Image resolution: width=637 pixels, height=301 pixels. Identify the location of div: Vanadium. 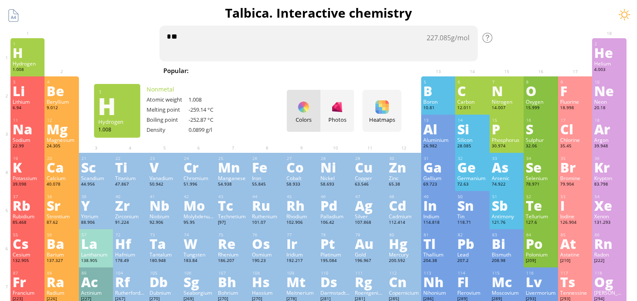
(165, 178).